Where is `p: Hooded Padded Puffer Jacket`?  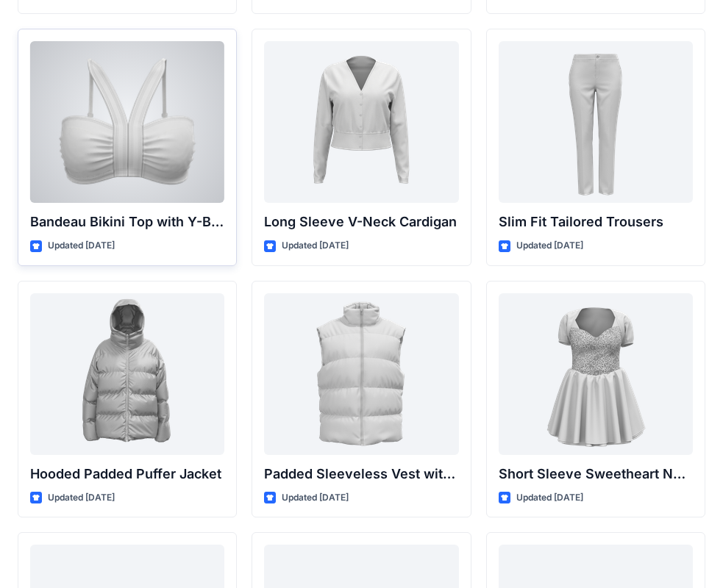 p: Hooded Padded Puffer Jacket is located at coordinates (127, 474).